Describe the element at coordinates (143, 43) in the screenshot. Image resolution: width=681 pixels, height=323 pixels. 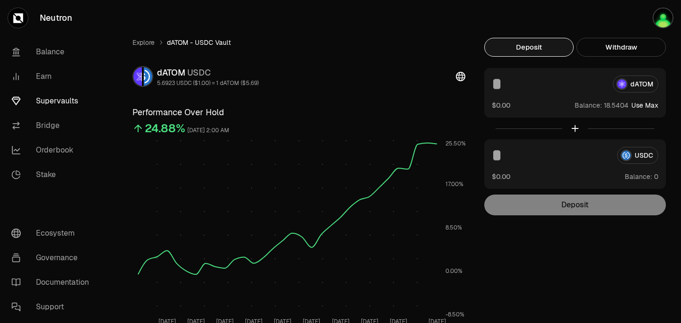
I see `a: Explore` at that location.